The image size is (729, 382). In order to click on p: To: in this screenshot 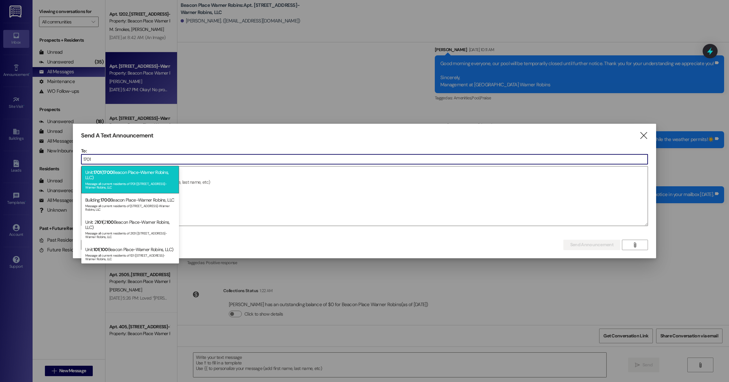, I will do `click(364, 151)`.